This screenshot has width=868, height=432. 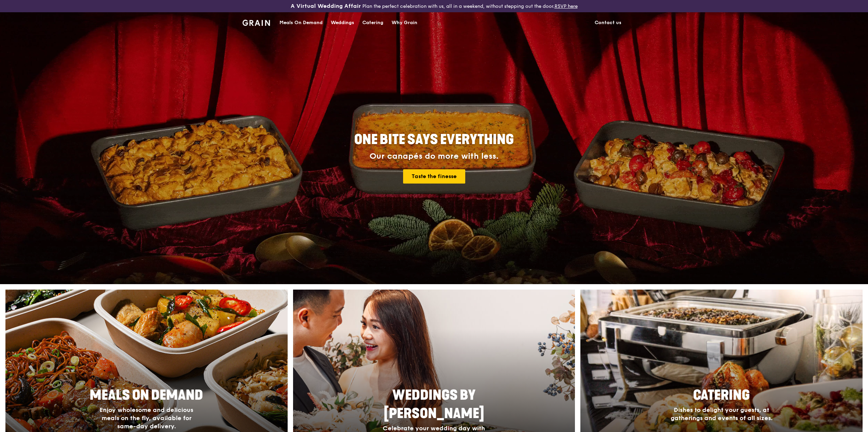 I want to click on div: Weddings, so click(x=342, y=23).